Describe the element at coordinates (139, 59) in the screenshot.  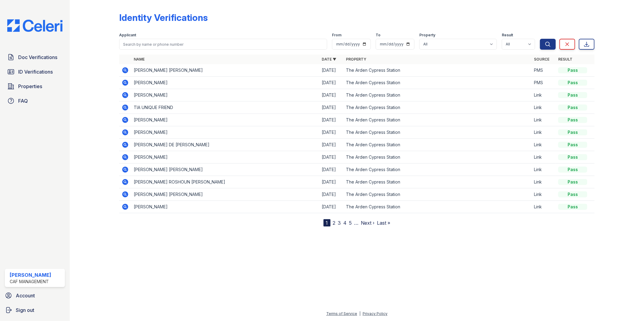
I see `a: Name` at that location.